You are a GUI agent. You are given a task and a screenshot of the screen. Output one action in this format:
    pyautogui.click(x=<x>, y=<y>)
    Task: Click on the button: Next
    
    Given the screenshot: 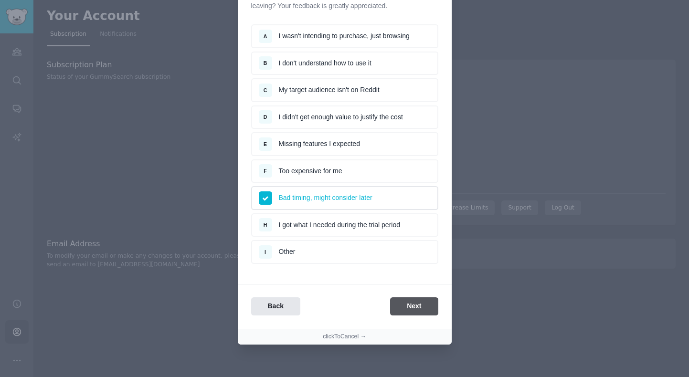 What is the action you would take?
    pyautogui.click(x=414, y=306)
    